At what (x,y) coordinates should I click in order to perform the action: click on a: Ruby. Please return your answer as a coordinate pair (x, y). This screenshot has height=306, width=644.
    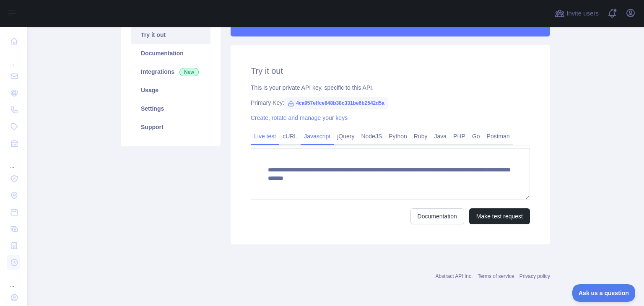
    Looking at the image, I should click on (420, 136).